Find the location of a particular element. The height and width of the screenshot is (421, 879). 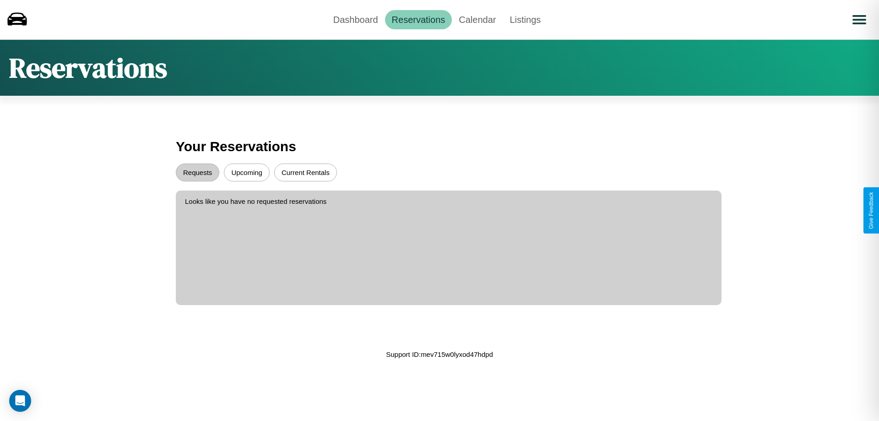

p: Looks like you have no requested reservations is located at coordinates (448, 201).